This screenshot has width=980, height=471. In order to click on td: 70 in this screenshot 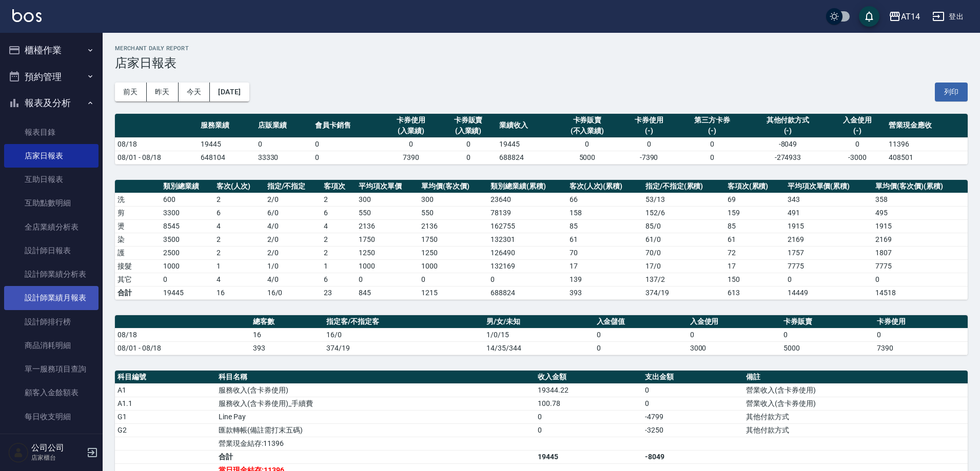, I will do `click(605, 253)`.